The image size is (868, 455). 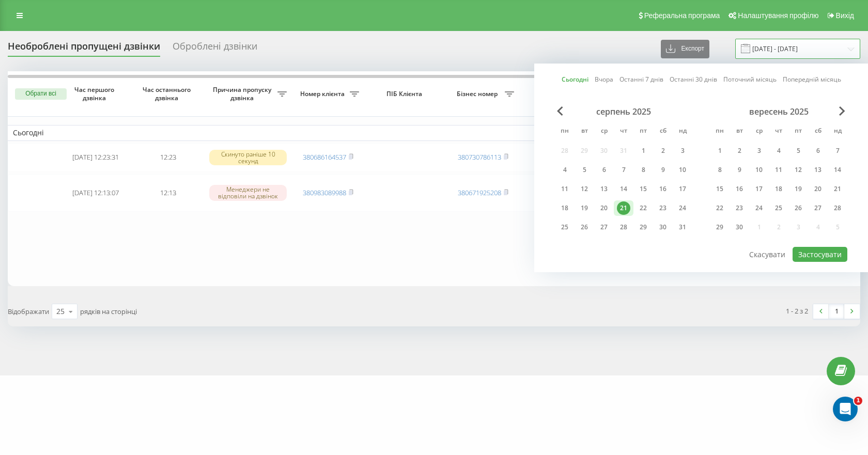 What do you see at coordinates (798, 189) in the screenshot?
I see `div: пт 19 вер 2025 р.` at bounding box center [798, 189].